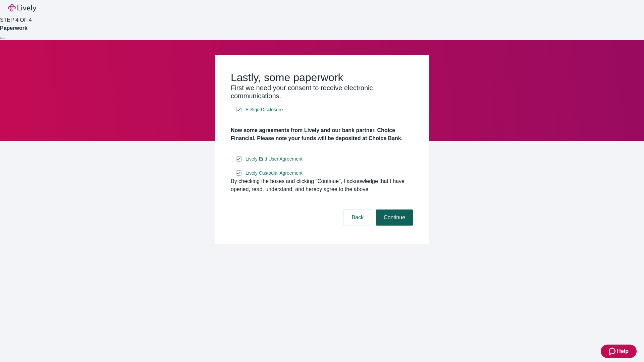 The image size is (644, 362). I want to click on span: Lively Custodial Agreement, so click(274, 173).